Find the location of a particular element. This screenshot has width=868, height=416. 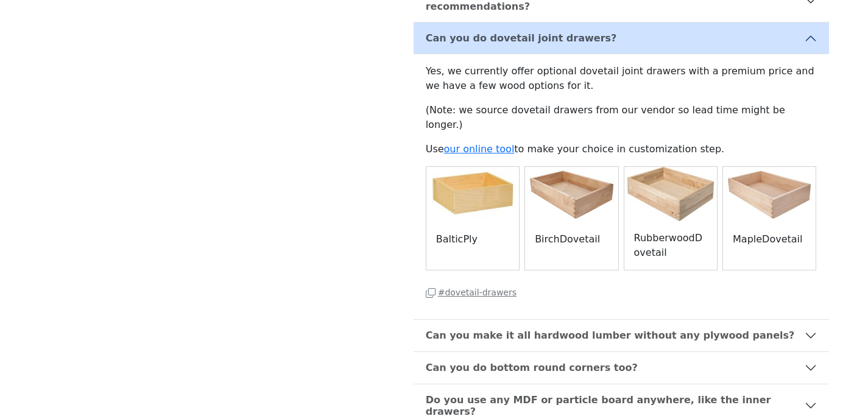

p: BirchDovetail is located at coordinates (571, 239).